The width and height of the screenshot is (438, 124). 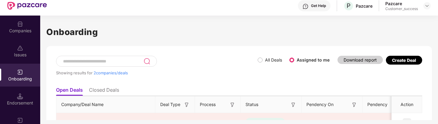 I want to click on span: P, so click(x=348, y=6).